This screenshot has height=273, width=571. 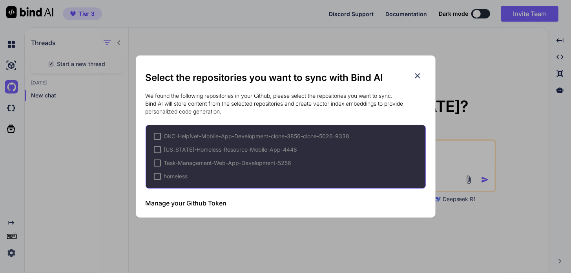 What do you see at coordinates (176, 176) in the screenshot?
I see `span: homeless` at bounding box center [176, 176].